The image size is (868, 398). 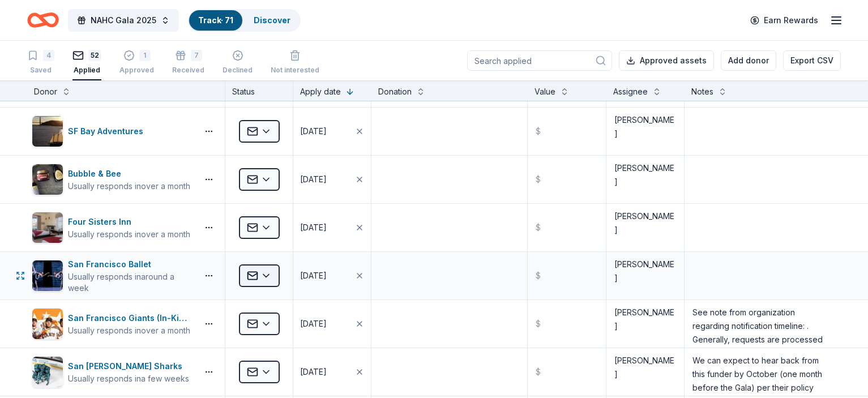 What do you see at coordinates (216, 20) in the screenshot?
I see `a: Track· 71` at bounding box center [216, 20].